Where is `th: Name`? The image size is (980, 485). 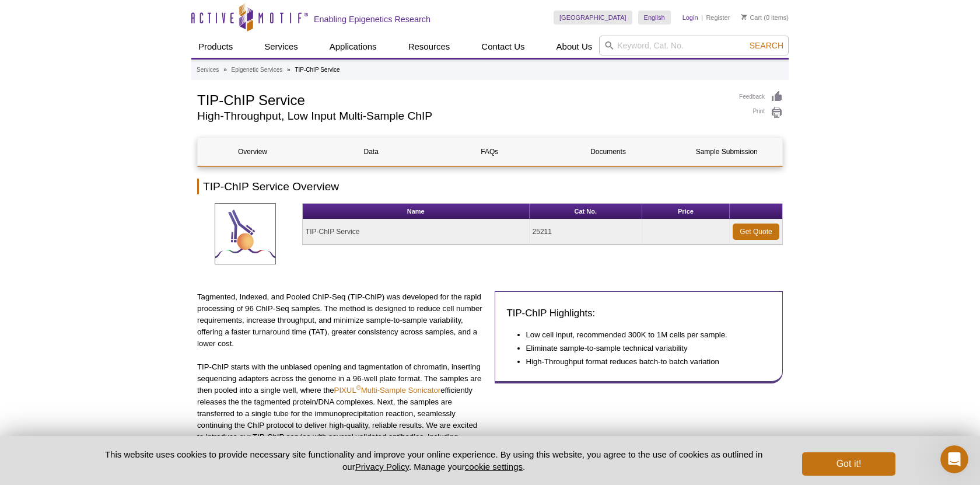 th: Name is located at coordinates (416, 211).